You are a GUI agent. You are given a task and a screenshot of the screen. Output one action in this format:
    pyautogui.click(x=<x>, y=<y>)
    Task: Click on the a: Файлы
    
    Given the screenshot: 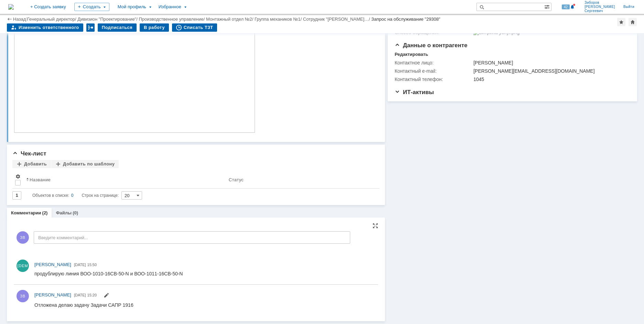 What is the action you would take?
    pyautogui.click(x=64, y=213)
    